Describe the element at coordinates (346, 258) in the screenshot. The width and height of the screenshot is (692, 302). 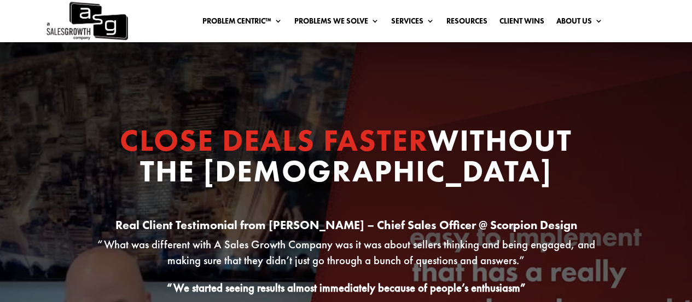
I see `p: “What was different with A Sales Growth Company was it was about sellers thinking and being engag...` at that location.